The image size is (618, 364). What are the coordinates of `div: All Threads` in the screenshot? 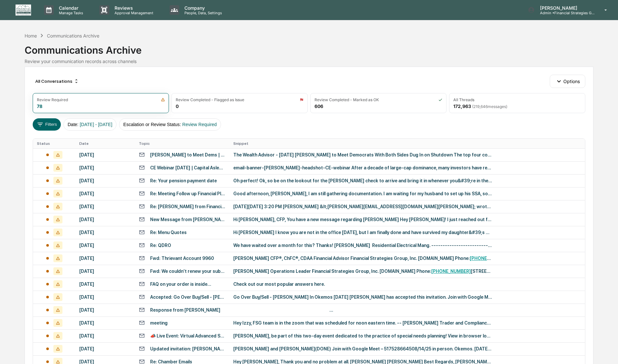 It's located at (464, 100).